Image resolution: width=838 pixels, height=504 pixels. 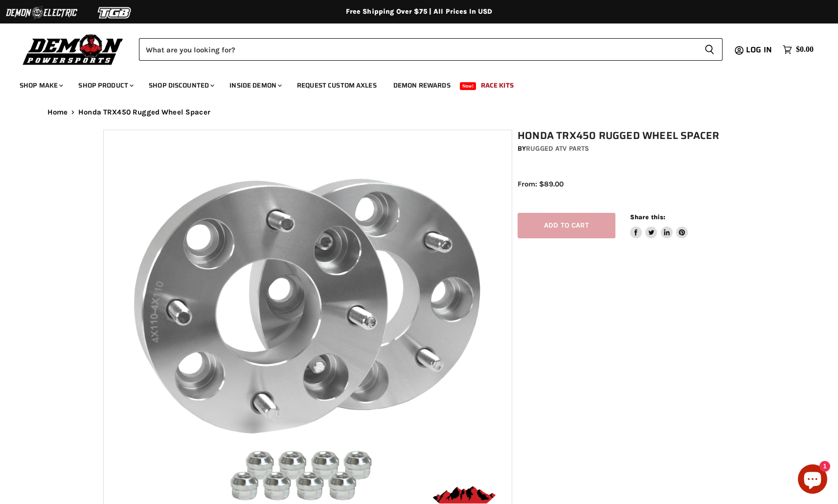 I want to click on a: Home, so click(x=58, y=112).